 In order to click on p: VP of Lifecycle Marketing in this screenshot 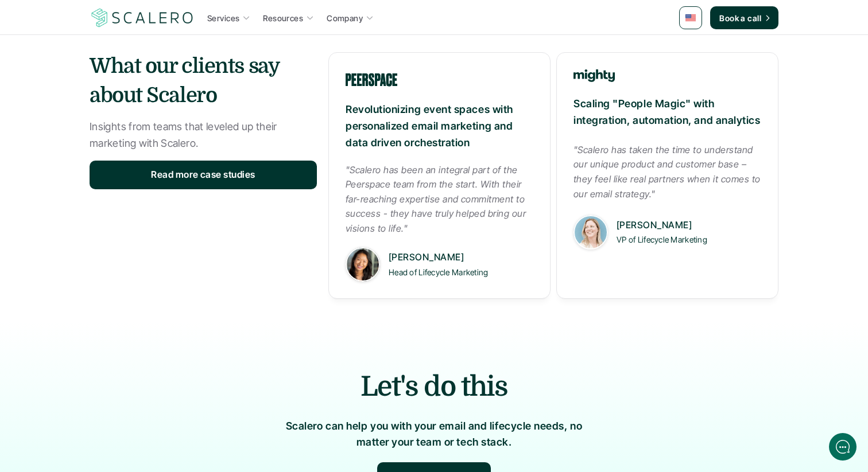, I will do `click(689, 239)`.